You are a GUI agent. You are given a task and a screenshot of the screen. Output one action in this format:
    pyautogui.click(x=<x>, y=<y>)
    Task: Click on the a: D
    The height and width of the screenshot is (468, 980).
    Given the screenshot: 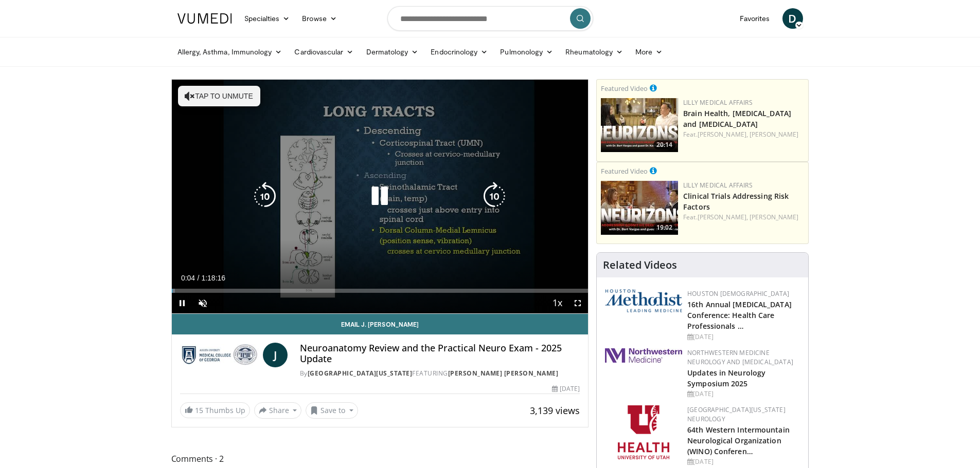 What is the action you would take?
    pyautogui.click(x=793, y=18)
    